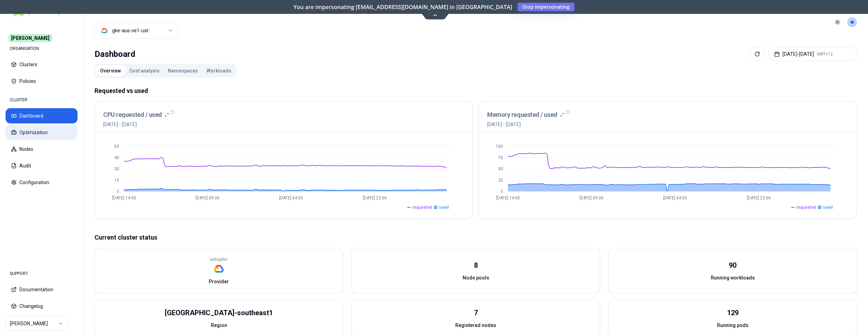 Image resolution: width=868 pixels, height=336 pixels. Describe the element at coordinates (501, 158) in the screenshot. I see `tspan: 75` at that location.